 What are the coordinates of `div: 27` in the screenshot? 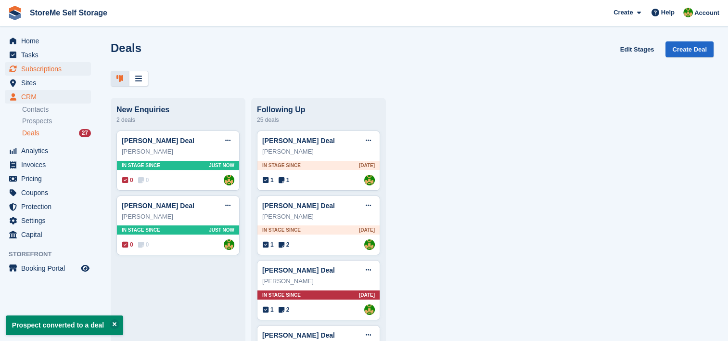 It's located at (85, 133).